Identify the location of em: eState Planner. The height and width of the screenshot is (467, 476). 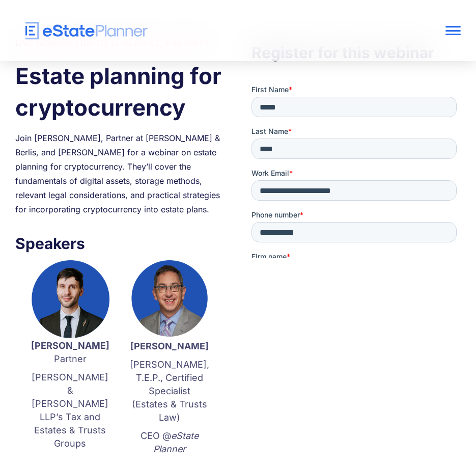
(176, 442).